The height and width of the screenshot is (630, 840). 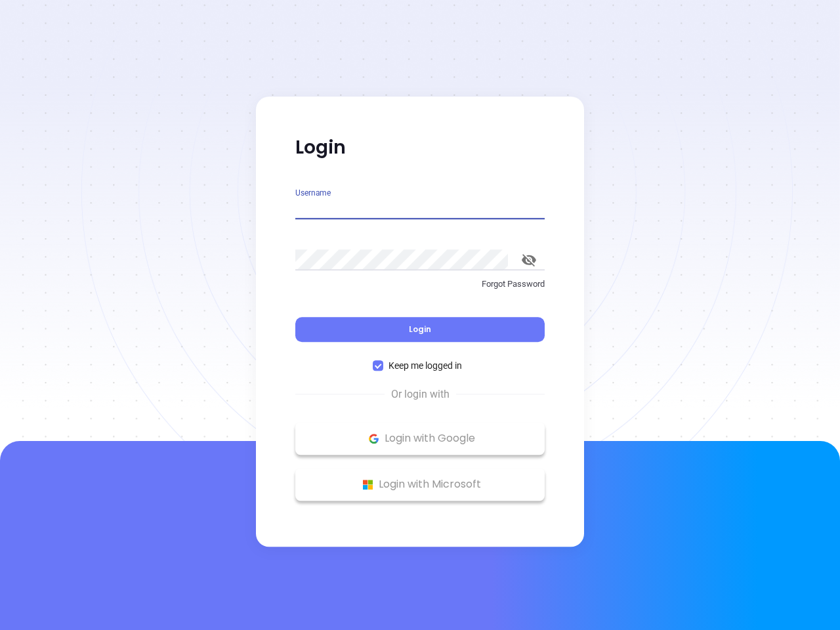 What do you see at coordinates (420, 484) in the screenshot?
I see `p: Login with Microsoft` at bounding box center [420, 484].